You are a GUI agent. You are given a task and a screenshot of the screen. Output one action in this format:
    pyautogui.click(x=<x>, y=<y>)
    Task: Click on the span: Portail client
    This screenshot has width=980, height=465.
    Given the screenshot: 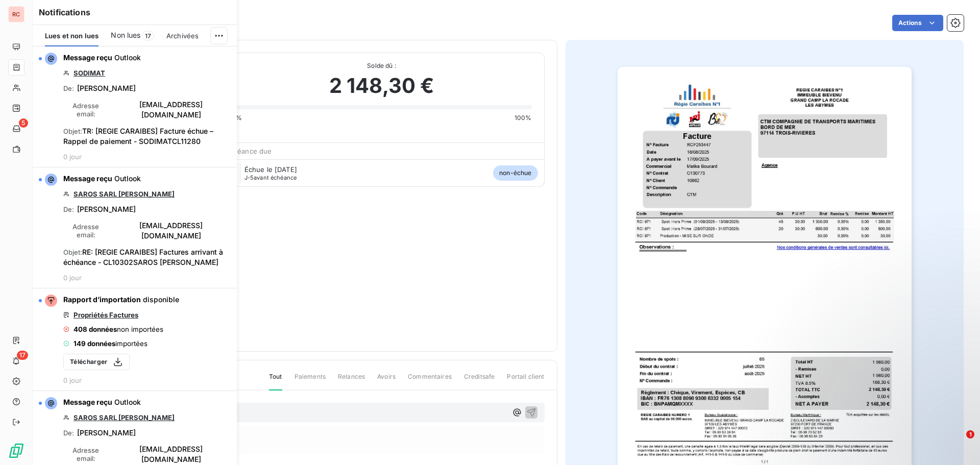 What is the action you would take?
    pyautogui.click(x=525, y=381)
    